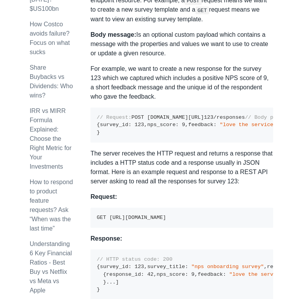  Describe the element at coordinates (228, 266) in the screenshot. I see `span: "nps onboarding survey"` at that location.